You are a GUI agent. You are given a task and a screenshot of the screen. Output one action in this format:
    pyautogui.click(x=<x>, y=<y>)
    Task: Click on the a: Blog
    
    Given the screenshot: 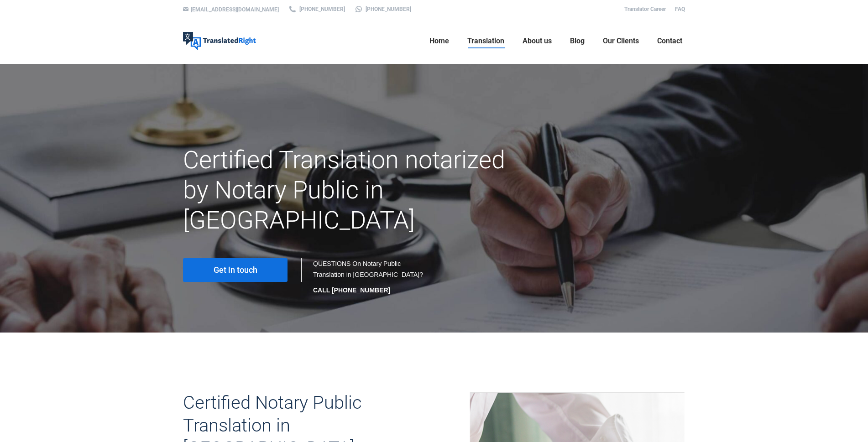 What is the action you would take?
    pyautogui.click(x=578, y=41)
    